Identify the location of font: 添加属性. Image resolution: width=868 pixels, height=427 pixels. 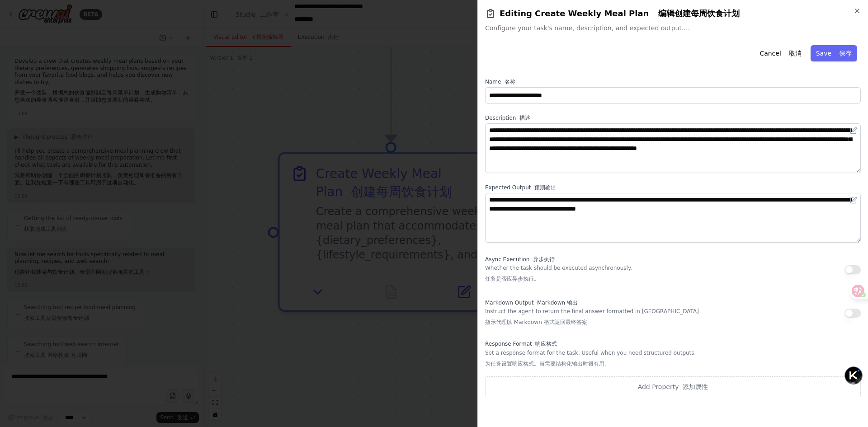
(695, 387).